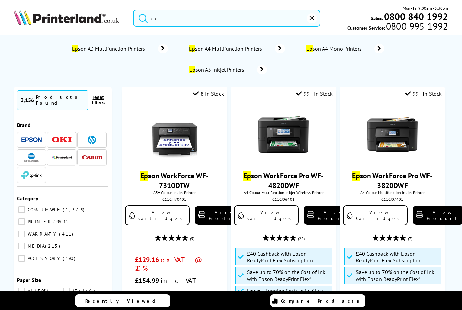  Describe the element at coordinates (175, 192) in the screenshot. I see `span: A3+ Colour Inkjet Printer` at that location.